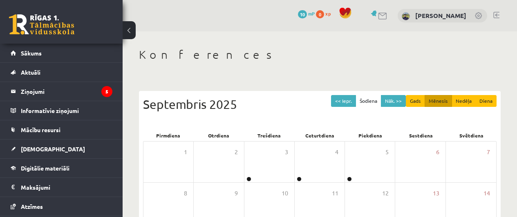  Describe the element at coordinates (415, 101) in the screenshot. I see `button: Gads` at that location.